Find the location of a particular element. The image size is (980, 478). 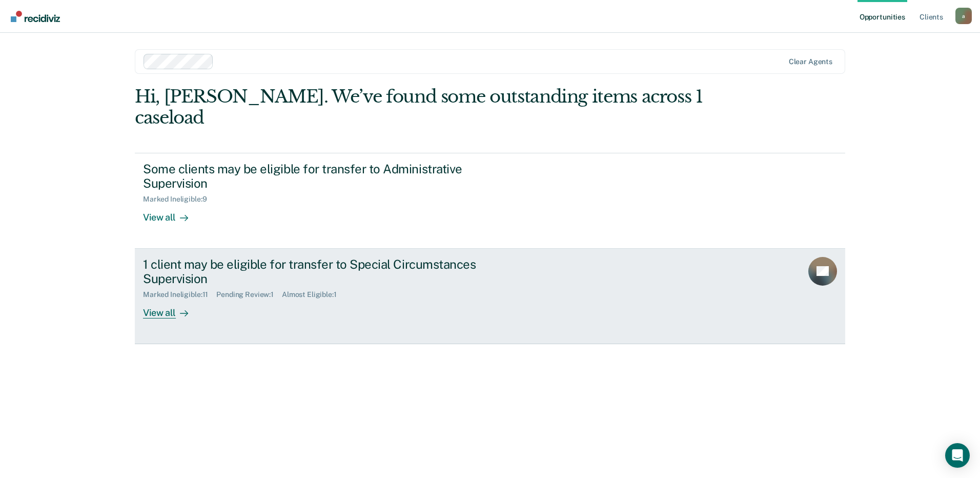

div: Pending Review : 1 is located at coordinates (249, 294).